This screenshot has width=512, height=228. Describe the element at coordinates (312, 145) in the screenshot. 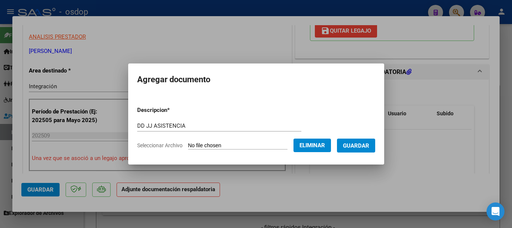

I see `button: Eliminar` at that location.